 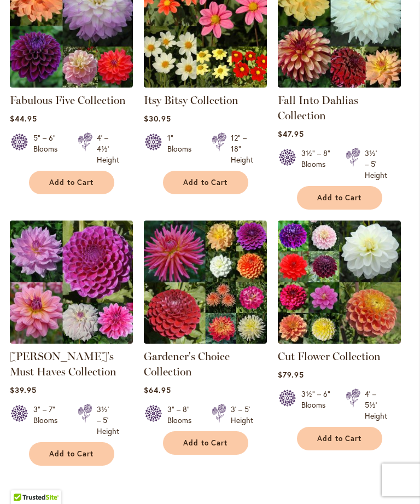 What do you see at coordinates (49, 420) in the screenshot?
I see `div: 3" – 7" Blooms` at bounding box center [49, 420].